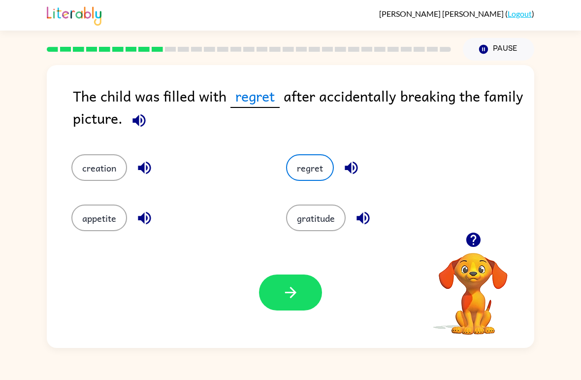 The image size is (581, 380). What do you see at coordinates (304, 109) in the screenshot?
I see `div: The child was filled with after accidentally breaking the family picture.` at bounding box center [304, 109].